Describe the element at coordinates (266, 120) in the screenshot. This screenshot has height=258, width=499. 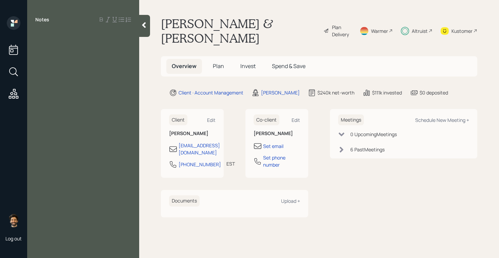
I see `h6: Co-client` at that location.